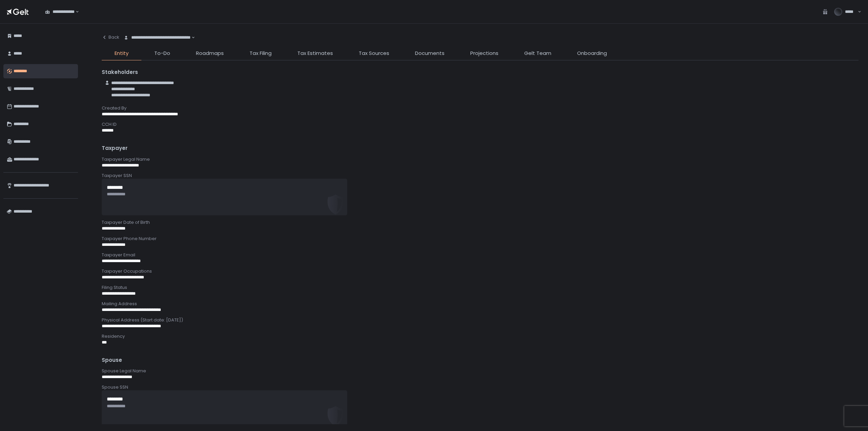  I want to click on div: Stakeholders, so click(480, 72).